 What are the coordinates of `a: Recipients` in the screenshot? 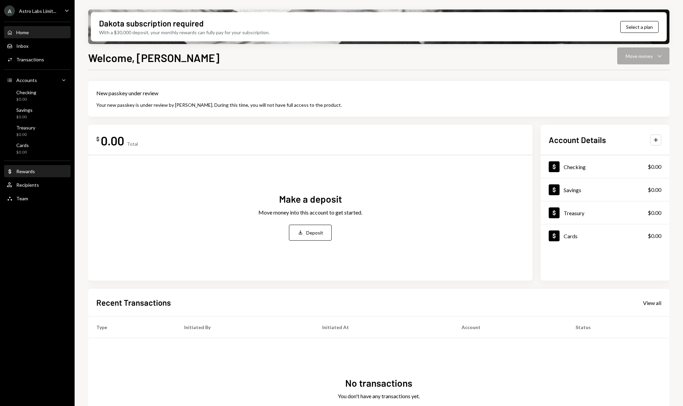 It's located at (37, 185).